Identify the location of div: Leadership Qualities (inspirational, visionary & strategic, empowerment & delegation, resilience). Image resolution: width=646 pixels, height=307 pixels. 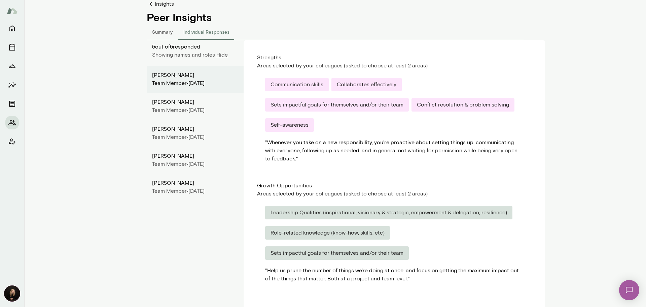
(389, 212).